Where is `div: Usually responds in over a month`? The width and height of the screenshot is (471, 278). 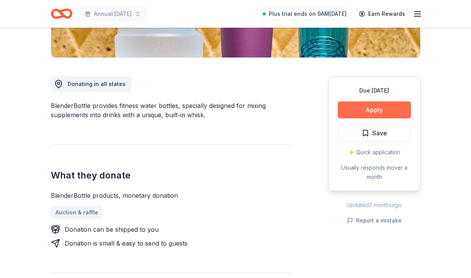 div: Usually responds in over a month is located at coordinates (374, 172).